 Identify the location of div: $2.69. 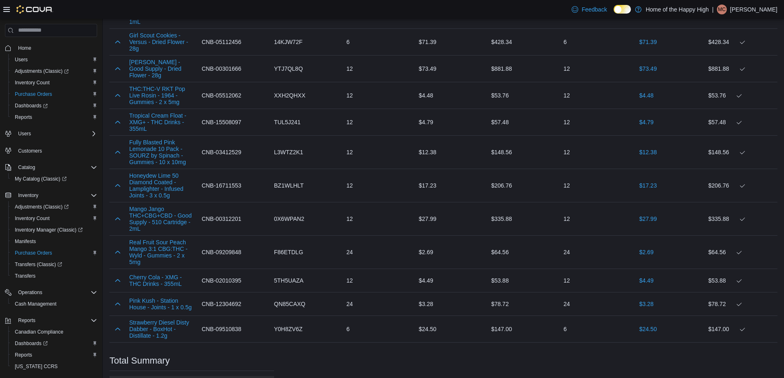
(452, 252).